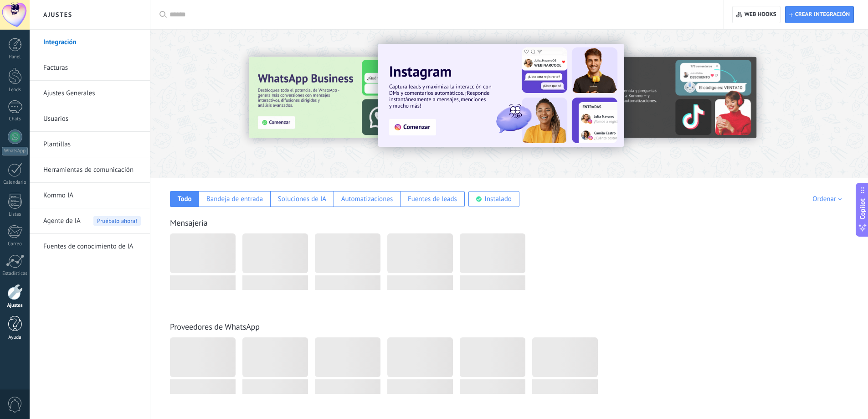  I want to click on img: Slide 2, so click(659, 97).